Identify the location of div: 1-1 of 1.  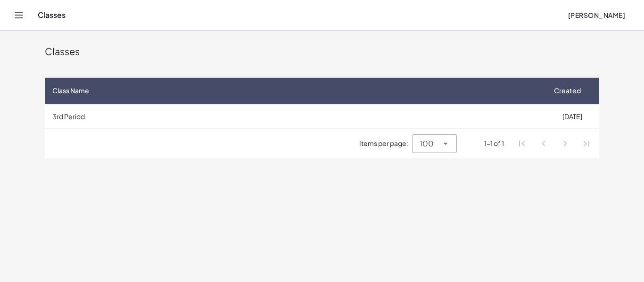
(494, 143).